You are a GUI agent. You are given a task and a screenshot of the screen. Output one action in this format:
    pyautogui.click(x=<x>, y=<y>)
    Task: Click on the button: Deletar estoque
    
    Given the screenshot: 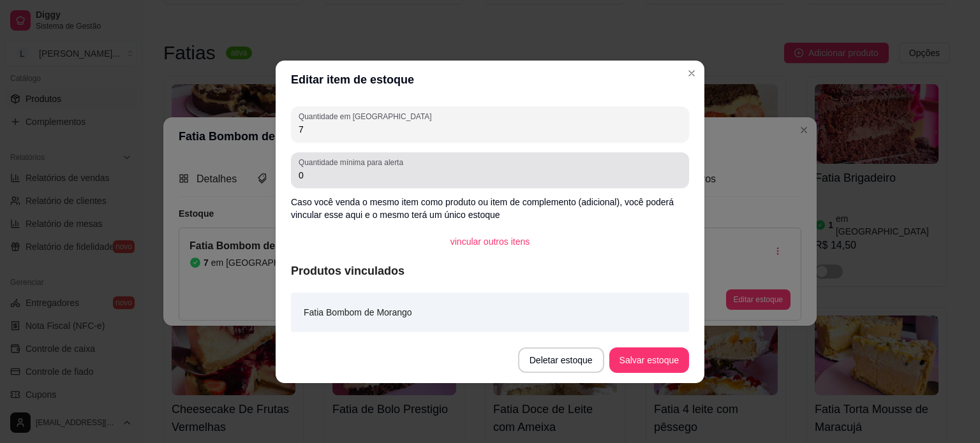 What is the action you would take?
    pyautogui.click(x=561, y=360)
    